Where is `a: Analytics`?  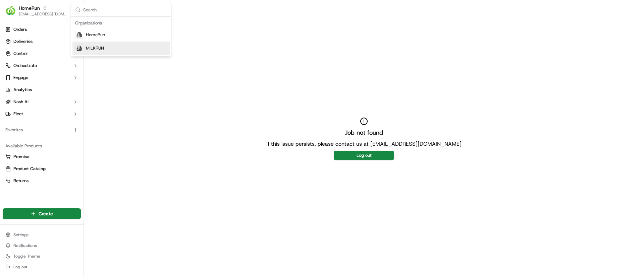 a: Analytics is located at coordinates (42, 90).